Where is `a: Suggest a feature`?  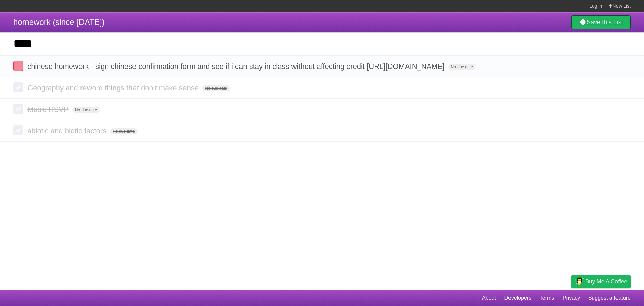
a: Suggest a feature is located at coordinates (609, 298).